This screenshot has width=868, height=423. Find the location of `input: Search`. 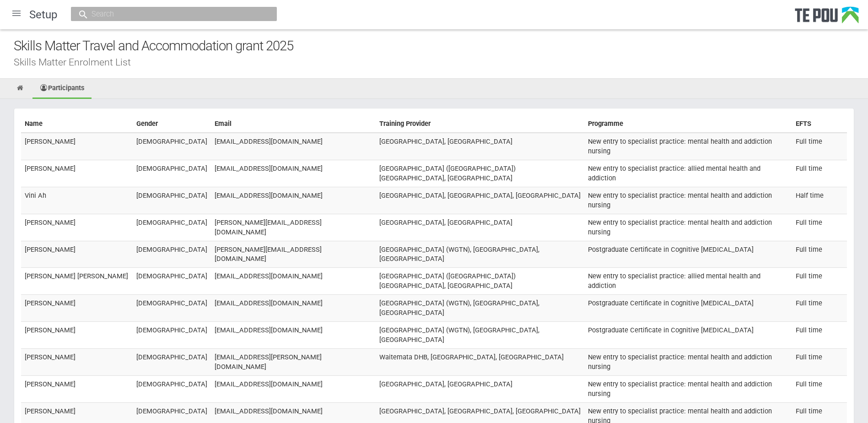

input: Search is located at coordinates (169, 14).